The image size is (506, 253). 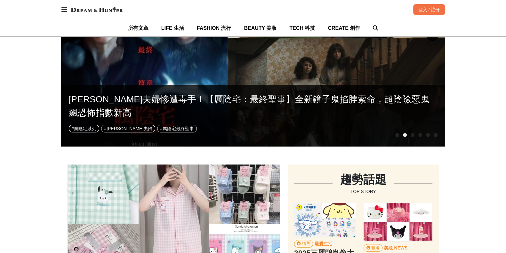 What do you see at coordinates (177, 128) in the screenshot?
I see `span: # 厲陰宅最終聖事` at bounding box center [177, 128].